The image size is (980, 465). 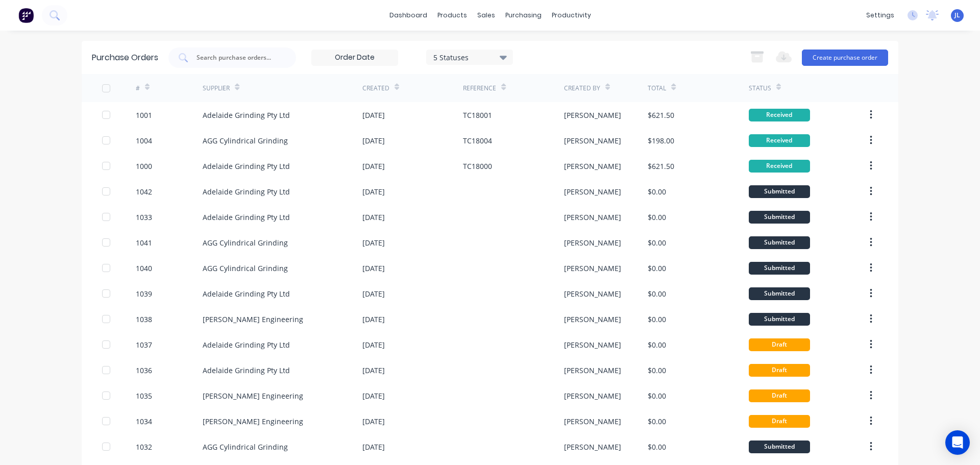 What do you see at coordinates (657, 88) in the screenshot?
I see `div: Total` at bounding box center [657, 88].